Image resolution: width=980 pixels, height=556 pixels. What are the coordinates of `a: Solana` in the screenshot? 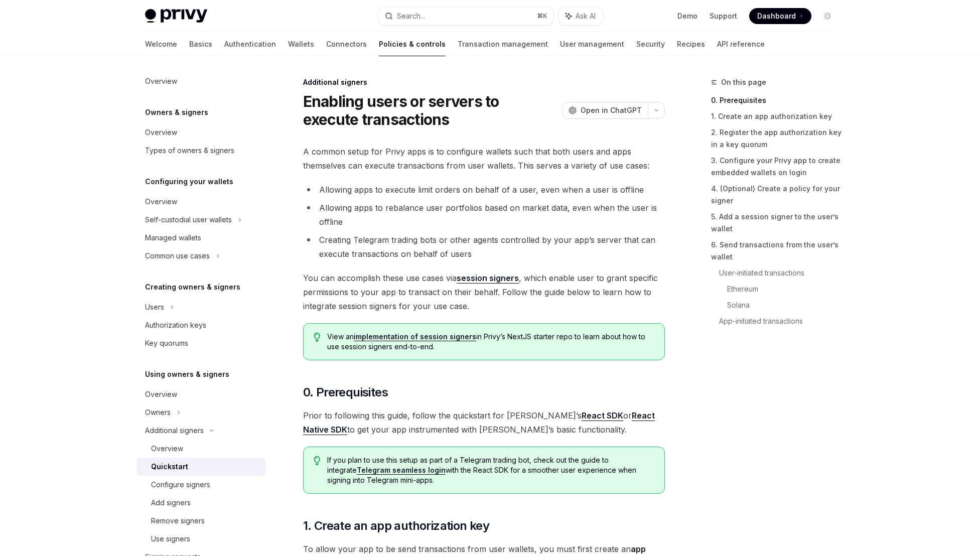 It's located at (786, 306).